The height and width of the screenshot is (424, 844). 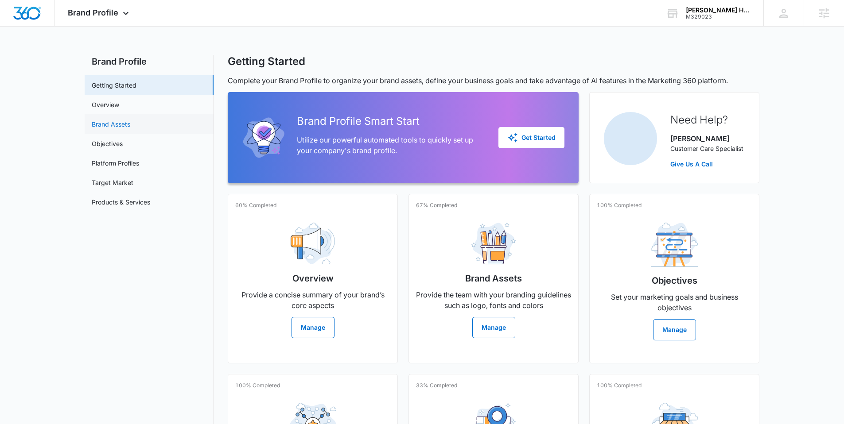 I want to click on p: Utilize our powerful automated tools to quickly set up your company's brand profile., so click(x=390, y=145).